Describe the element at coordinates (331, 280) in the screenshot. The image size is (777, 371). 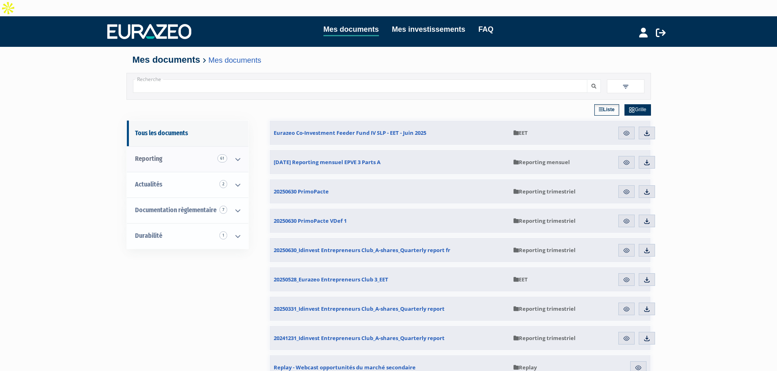
I see `span: 20250528_Eurazeo Entrepreneurs Club 3_EET` at that location.